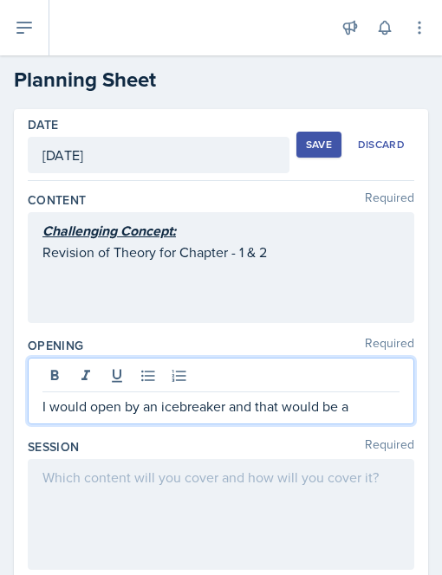 The height and width of the screenshot is (575, 442). I want to click on div: Discard, so click(381, 145).